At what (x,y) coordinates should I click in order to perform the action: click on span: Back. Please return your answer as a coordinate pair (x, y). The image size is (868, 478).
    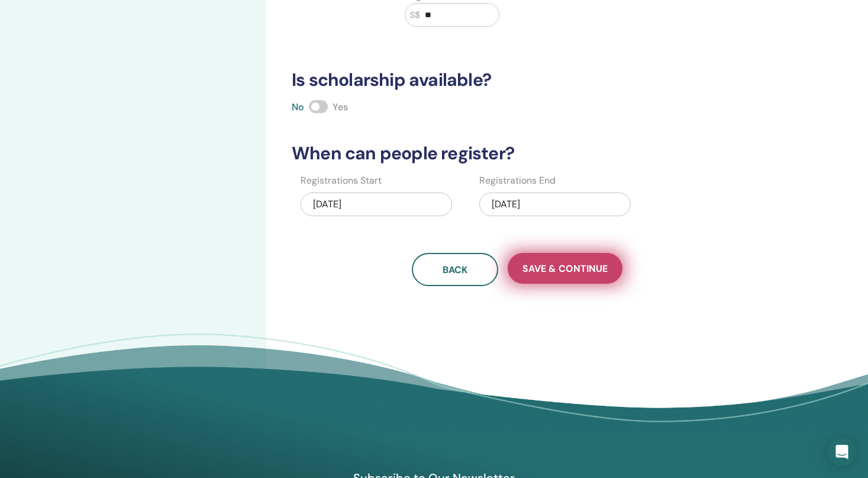
    Looking at the image, I should click on (455, 269).